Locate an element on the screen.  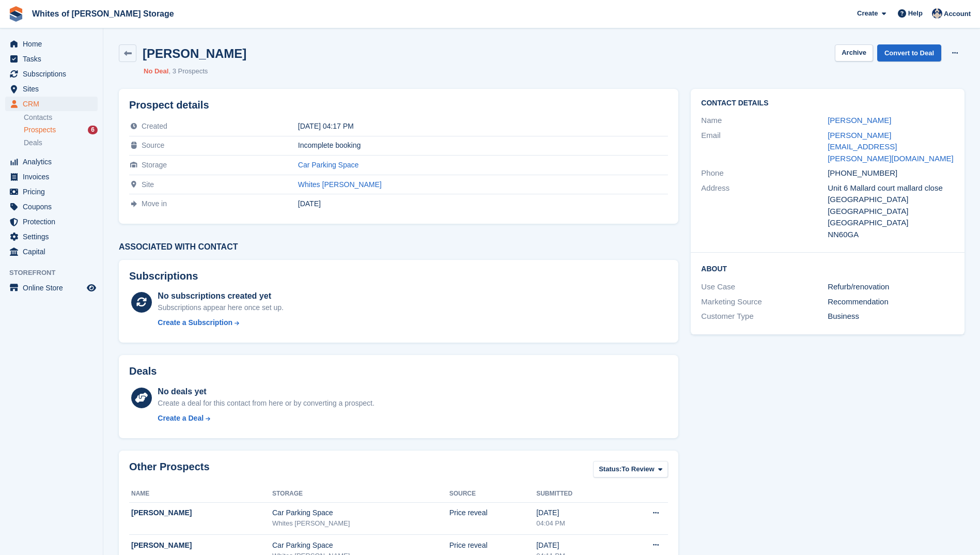
span: Move in is located at coordinates (154, 204).